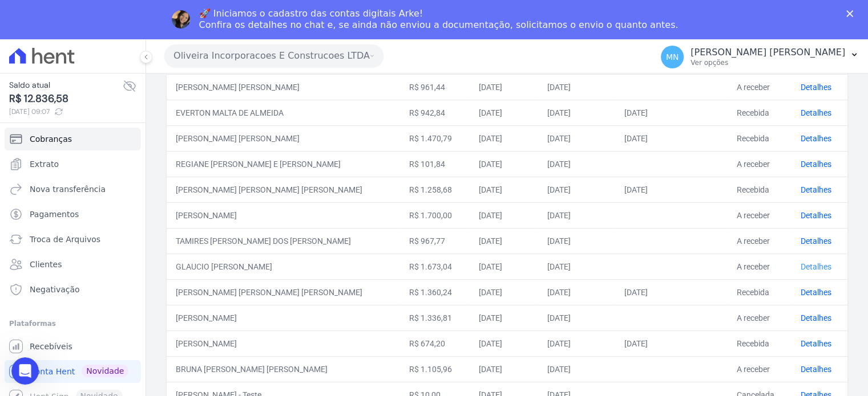 Image resolution: width=868 pixels, height=396 pixels. What do you see at coordinates (435, 343) in the screenshot?
I see `td: R$ 674,20` at bounding box center [435, 343].